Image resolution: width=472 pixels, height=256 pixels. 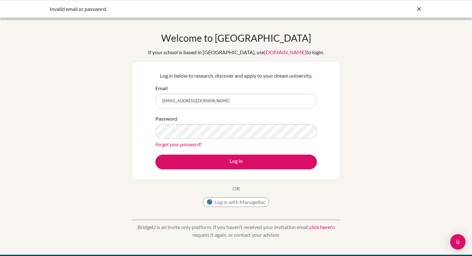 I want to click on p: Log in below to research, discover and apply to your dream university., so click(x=236, y=76).